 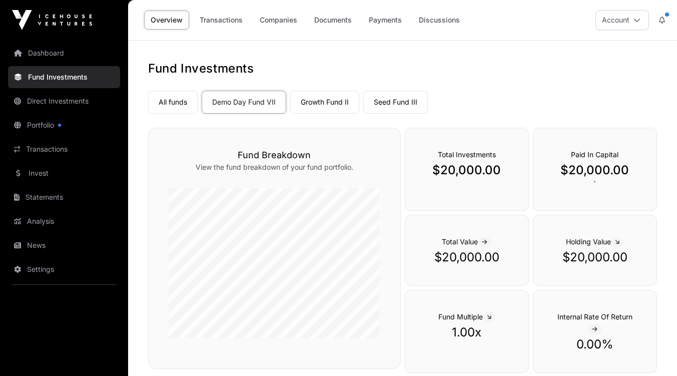 I want to click on a: Fund Investments, so click(x=64, y=77).